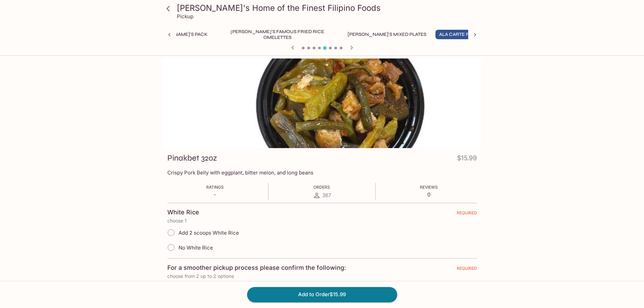 Image resolution: width=644 pixels, height=308 pixels. I want to click on p: choose 1, so click(322, 221).